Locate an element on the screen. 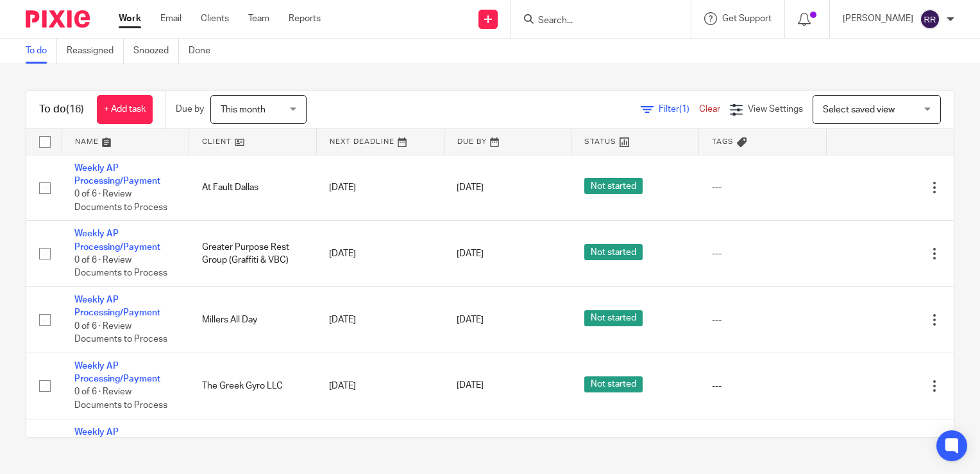 The width and height of the screenshot is (980, 474). a: + Add task is located at coordinates (125, 109).